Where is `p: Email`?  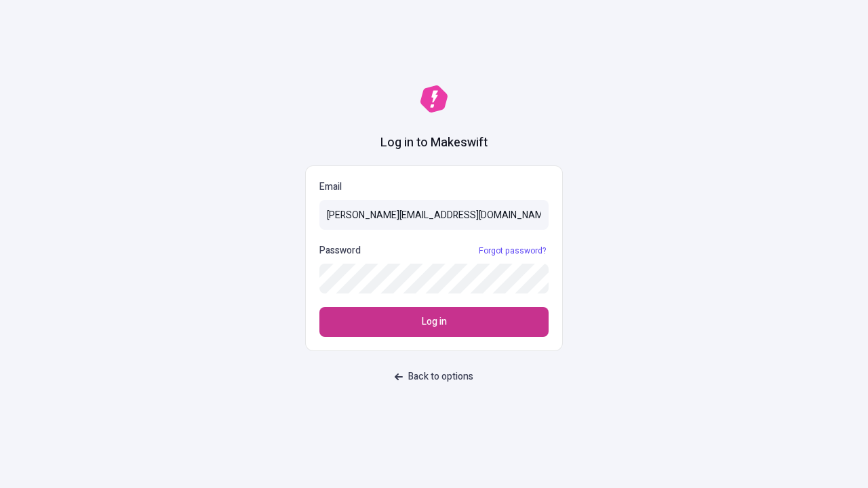
p: Email is located at coordinates (434, 187).